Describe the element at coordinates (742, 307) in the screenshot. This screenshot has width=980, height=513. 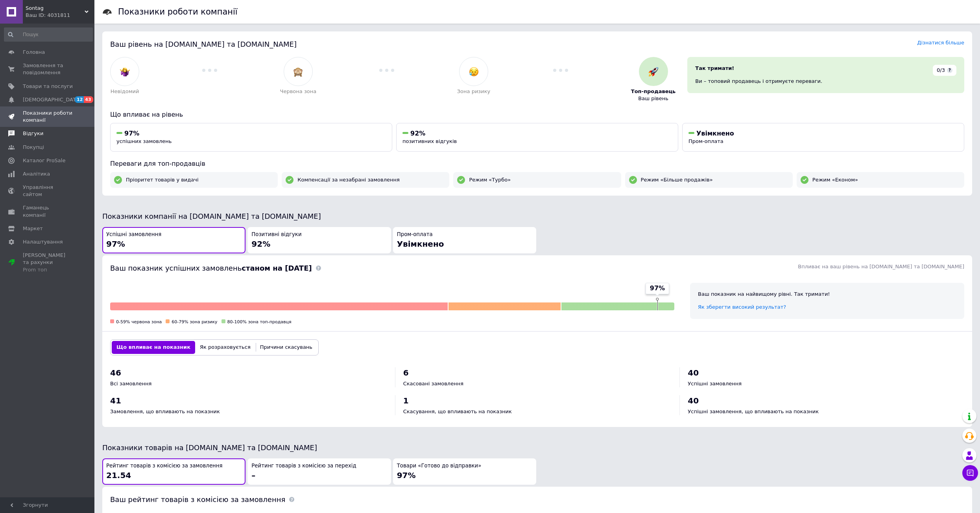
I see `a: Як зберегти високий результат?` at that location.